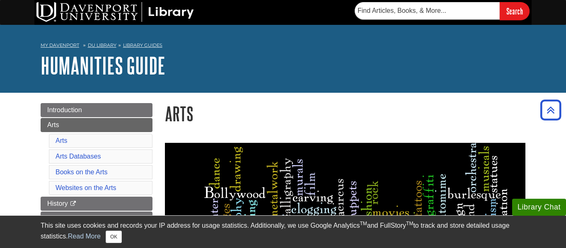 This screenshot has width=566, height=248. I want to click on input: Search, so click(514, 11).